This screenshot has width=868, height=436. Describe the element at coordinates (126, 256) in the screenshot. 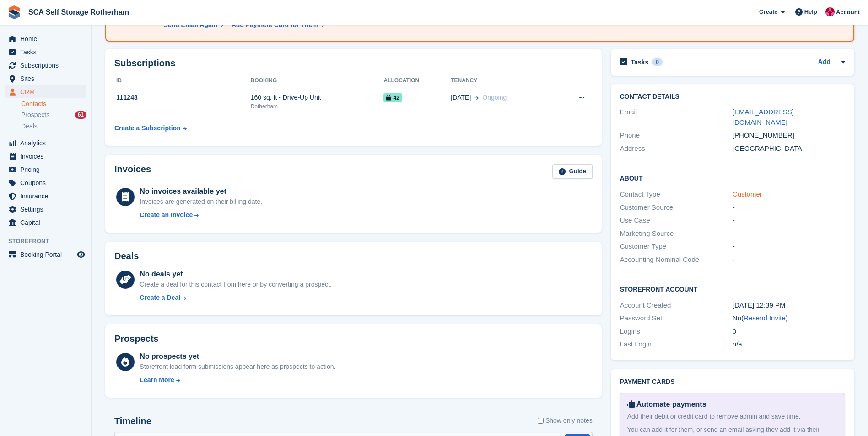

I see `h2: Deals` at that location.